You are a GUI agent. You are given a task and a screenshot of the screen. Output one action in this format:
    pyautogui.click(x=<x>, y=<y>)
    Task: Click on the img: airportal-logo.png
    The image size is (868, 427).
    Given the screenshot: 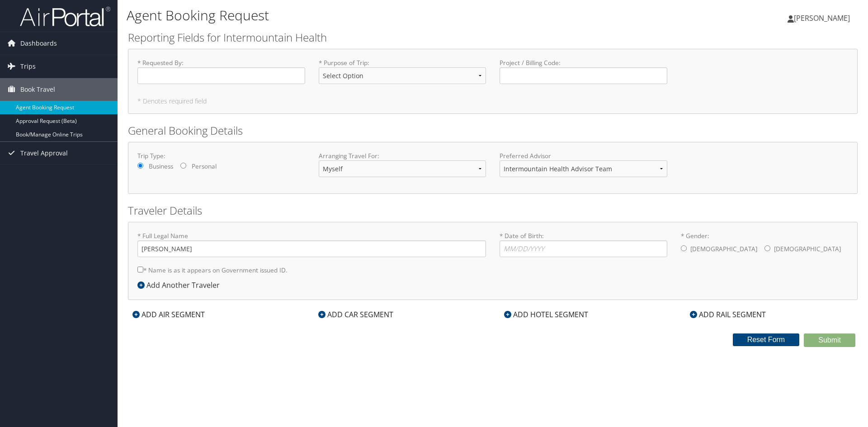 What is the action you would take?
    pyautogui.click(x=65, y=16)
    